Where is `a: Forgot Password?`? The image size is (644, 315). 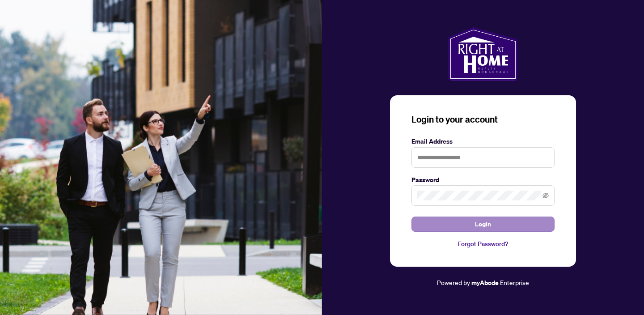 a: Forgot Password? is located at coordinates (483, 244).